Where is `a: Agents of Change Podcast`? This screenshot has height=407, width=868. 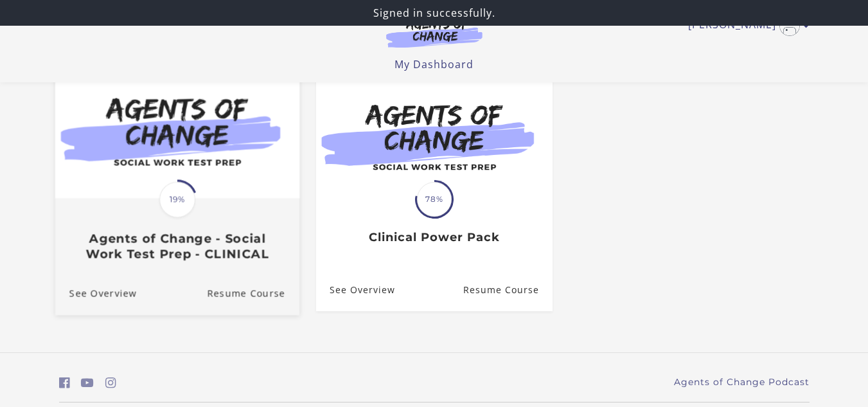 a: Agents of Change Podcast is located at coordinates (741, 382).